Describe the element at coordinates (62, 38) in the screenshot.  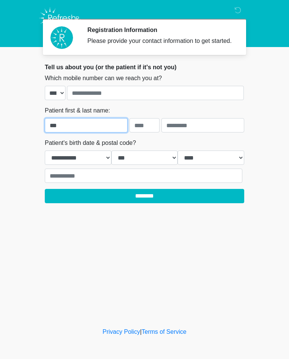
I see `img: Agent Avatar` at that location.